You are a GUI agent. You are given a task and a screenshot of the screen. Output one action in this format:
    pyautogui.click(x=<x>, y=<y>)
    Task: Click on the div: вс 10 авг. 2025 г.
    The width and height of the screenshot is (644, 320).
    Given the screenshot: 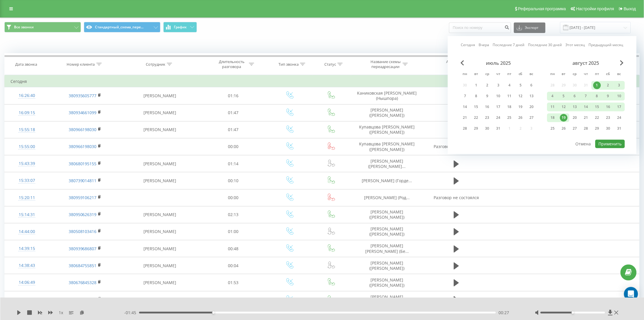 What is the action you would take?
    pyautogui.click(x=619, y=96)
    